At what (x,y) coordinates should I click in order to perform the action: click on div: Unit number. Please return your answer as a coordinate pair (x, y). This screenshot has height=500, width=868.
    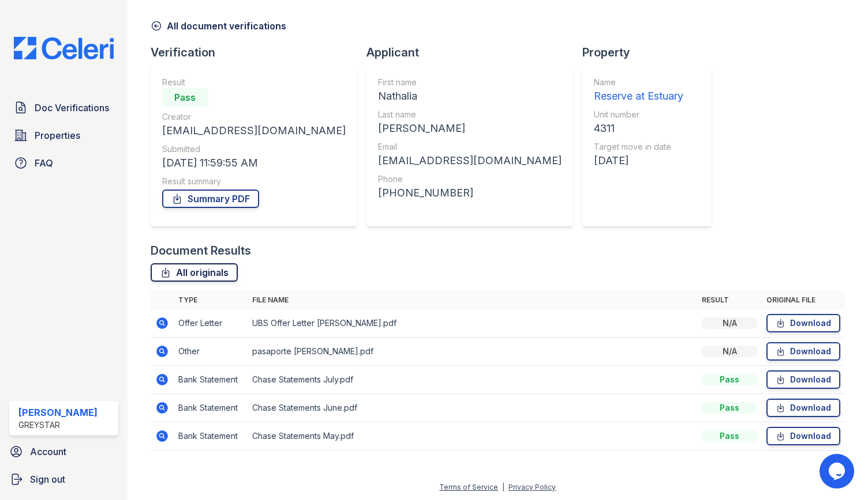
    Looking at the image, I should click on (638, 115).